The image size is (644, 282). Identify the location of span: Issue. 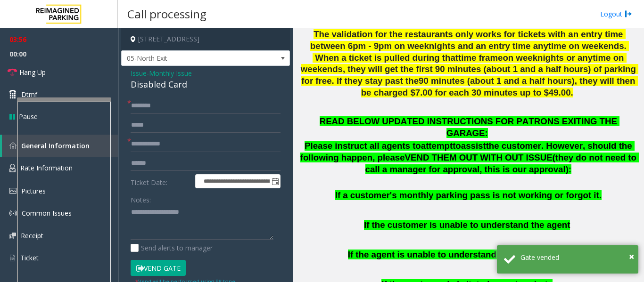
(138, 73).